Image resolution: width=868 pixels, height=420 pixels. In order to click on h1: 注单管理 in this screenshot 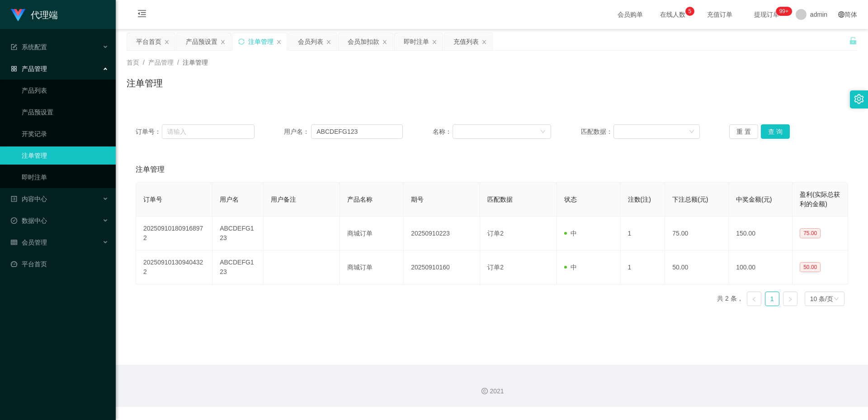, I will do `click(145, 83)`.